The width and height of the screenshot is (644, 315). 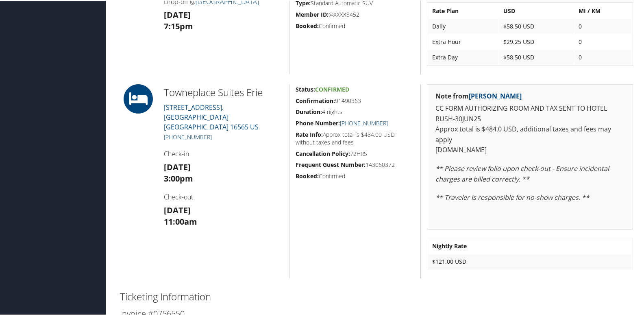 What do you see at coordinates (223, 92) in the screenshot?
I see `h2: Towneplace Suites Erie` at bounding box center [223, 92].